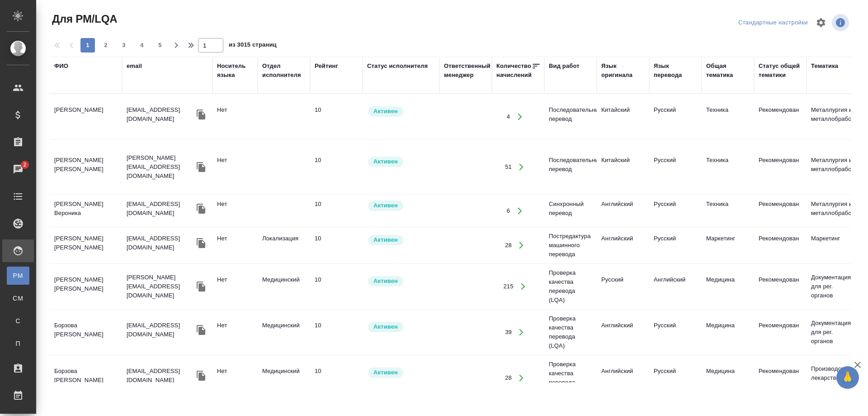  Describe the element at coordinates (18, 321) in the screenshot. I see `span: С` at that location.